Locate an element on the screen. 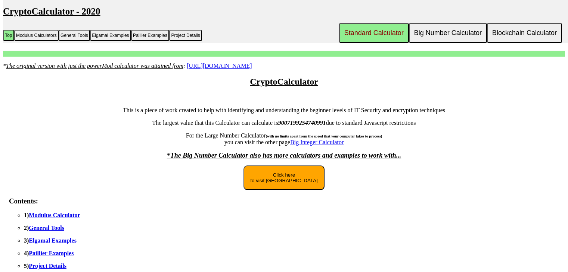  button: Standard Calculator is located at coordinates (374, 33).